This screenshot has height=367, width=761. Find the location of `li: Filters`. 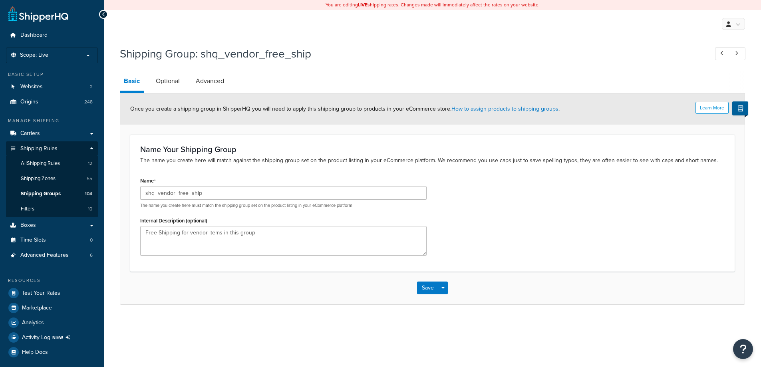

li: Filters is located at coordinates (52, 209).